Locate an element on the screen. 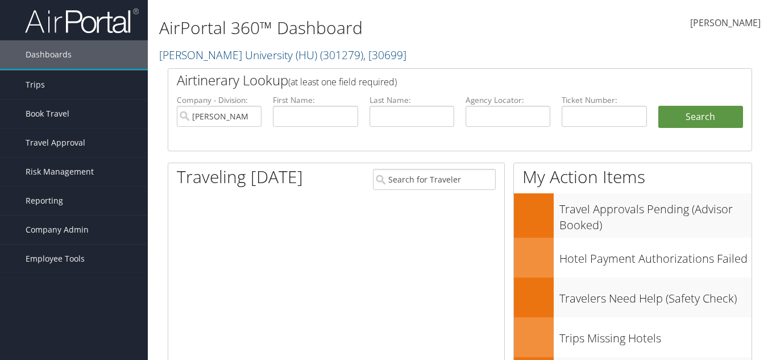  h3: Hotel Payment Authorizations Failed is located at coordinates (656, 256).